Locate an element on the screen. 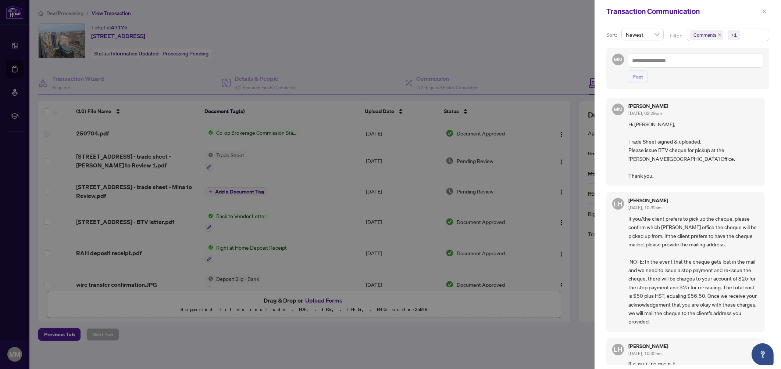 The height and width of the screenshot is (369, 781). p: Sort: is located at coordinates (612, 35).